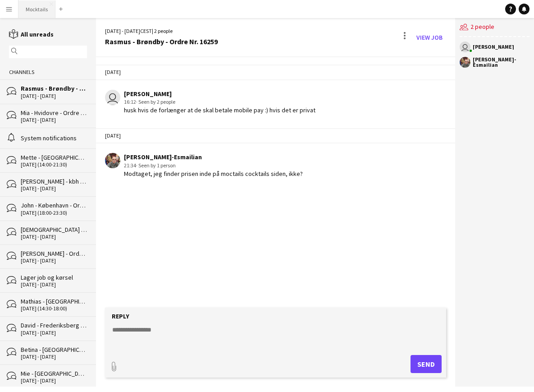  Describe the element at coordinates (220, 110) in the screenshot. I see `div: husk hvis de forlænger at de skal betale mobile pay :) hvis det er privat` at that location.